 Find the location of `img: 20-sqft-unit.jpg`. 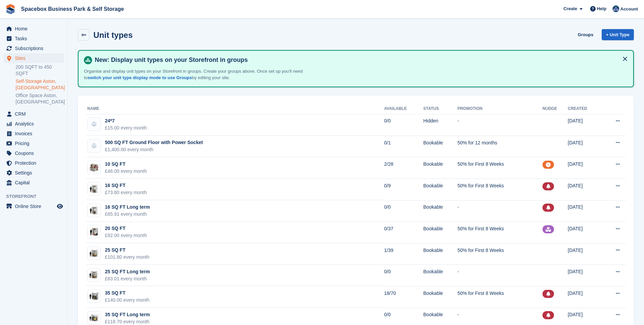

img: 20-sqft-unit.jpg is located at coordinates (94, 232).